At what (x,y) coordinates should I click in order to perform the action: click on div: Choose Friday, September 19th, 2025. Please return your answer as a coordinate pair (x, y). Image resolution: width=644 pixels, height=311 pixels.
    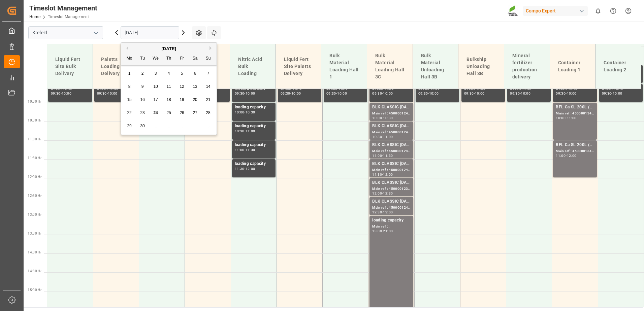
    Looking at the image, I should click on (182, 100).